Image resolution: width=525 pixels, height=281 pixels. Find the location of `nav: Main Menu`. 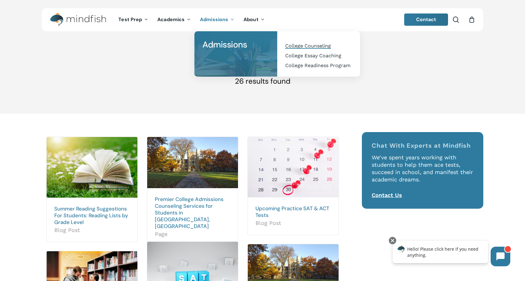

nav: Main Menu is located at coordinates (191, 20).